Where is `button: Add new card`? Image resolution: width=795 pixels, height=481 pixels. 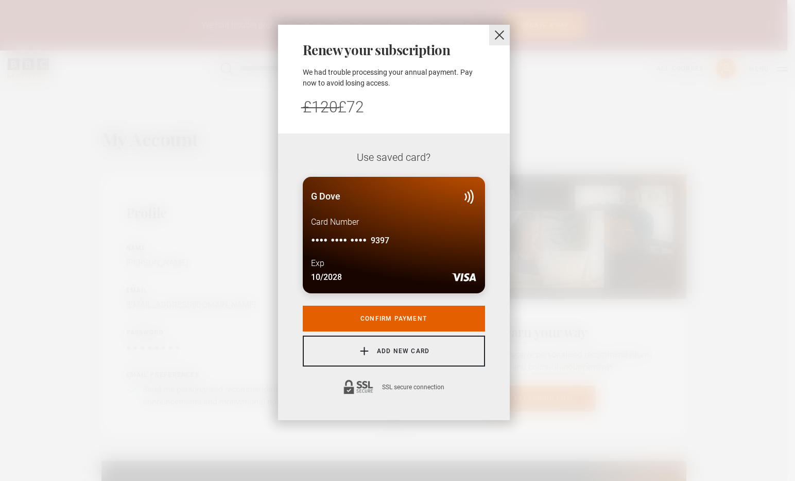
button: Add new card is located at coordinates (394, 351).